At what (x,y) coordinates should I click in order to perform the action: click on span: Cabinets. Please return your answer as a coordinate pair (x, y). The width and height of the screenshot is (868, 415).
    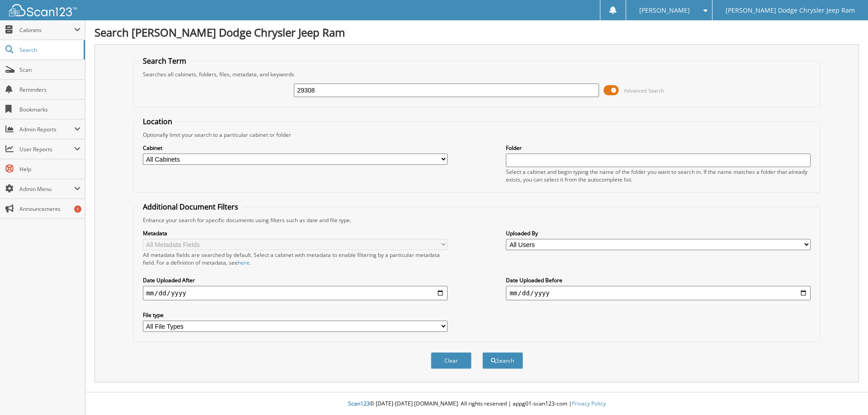
    Looking at the image, I should click on (46, 30).